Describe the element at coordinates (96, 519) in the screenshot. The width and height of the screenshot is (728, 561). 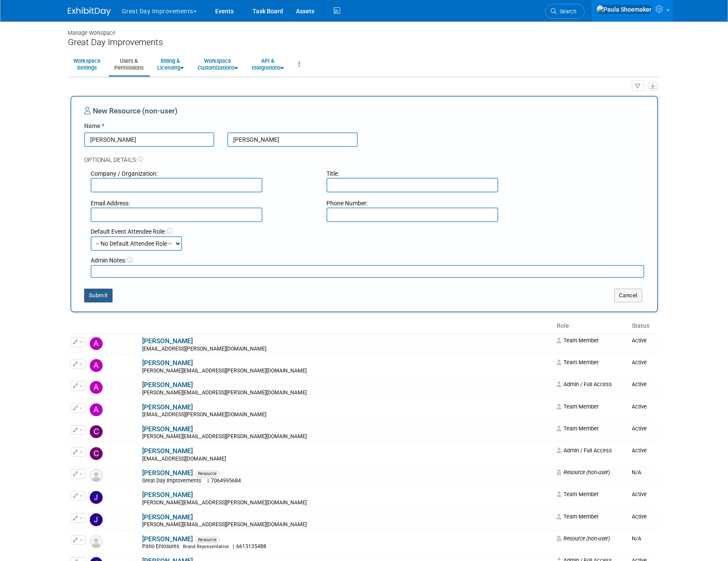
I see `img: Jeff Garrett` at that location.